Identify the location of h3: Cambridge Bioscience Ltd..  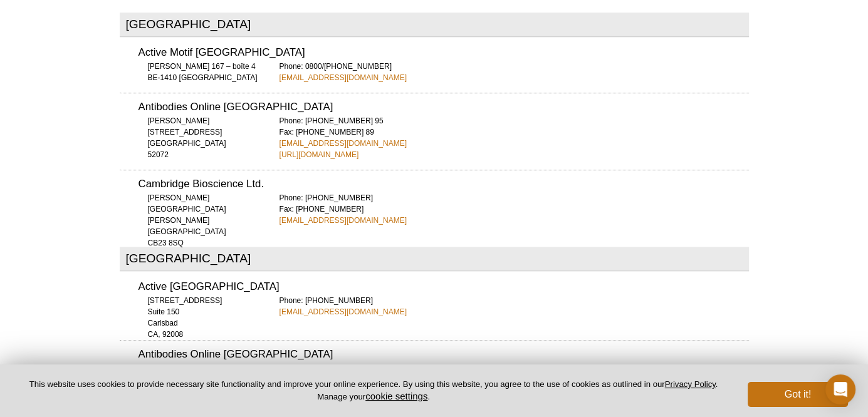
(443, 184).